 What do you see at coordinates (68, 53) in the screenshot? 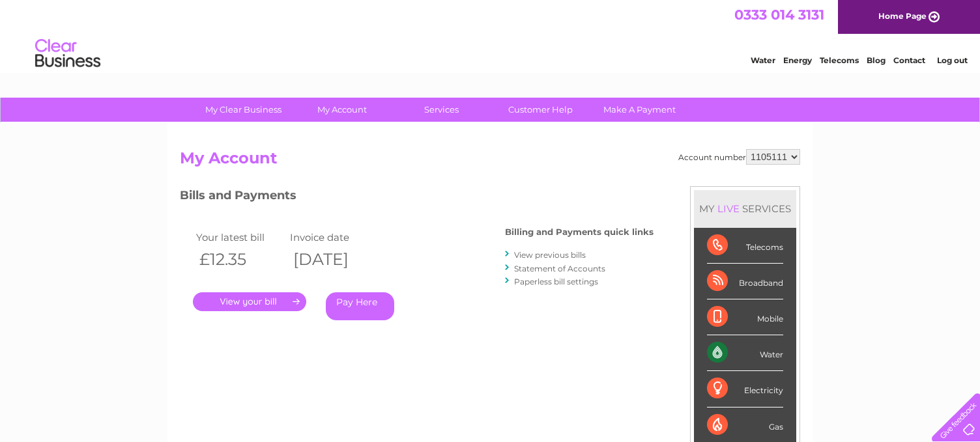
I see `img: logo.png` at bounding box center [68, 53].